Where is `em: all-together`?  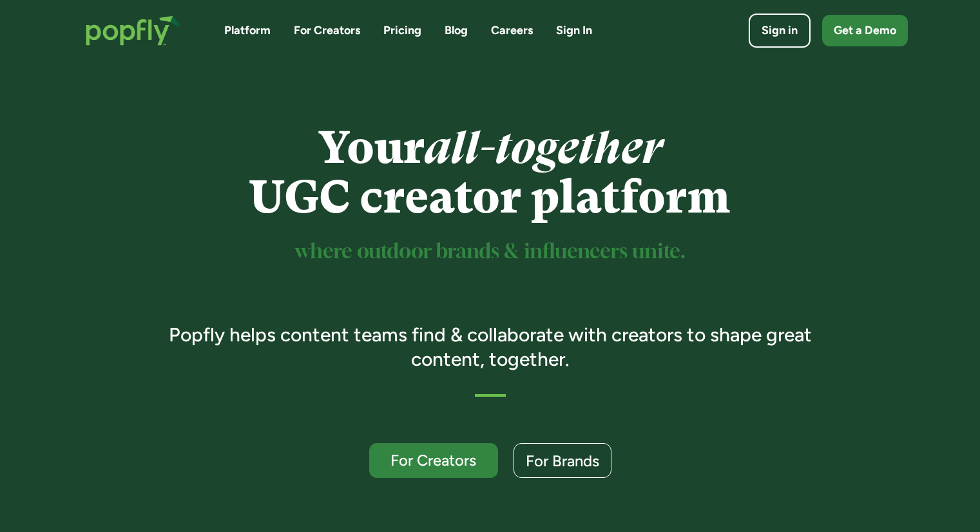 em: all-together is located at coordinates (543, 147).